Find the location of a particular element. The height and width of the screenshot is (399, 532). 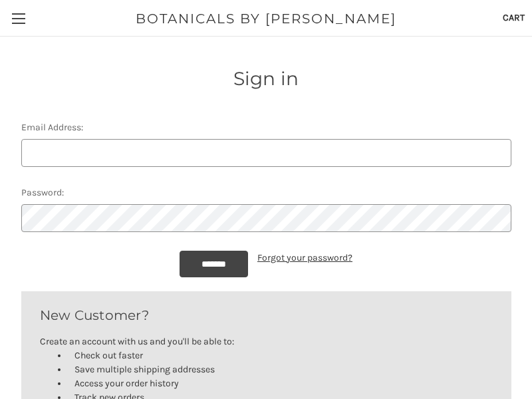

a: Cart with 0 items is located at coordinates (514, 17).